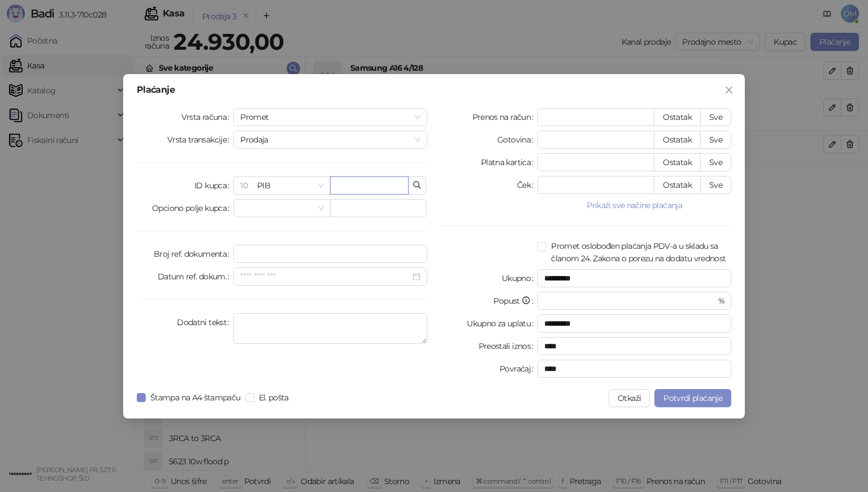  I want to click on label: Datum ref. dokum., so click(196, 276).